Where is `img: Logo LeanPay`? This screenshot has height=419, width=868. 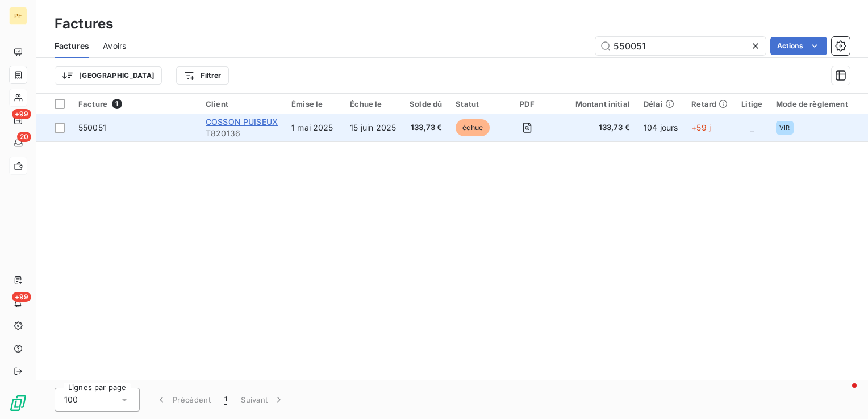 img: Logo LeanPay is located at coordinates (18, 403).